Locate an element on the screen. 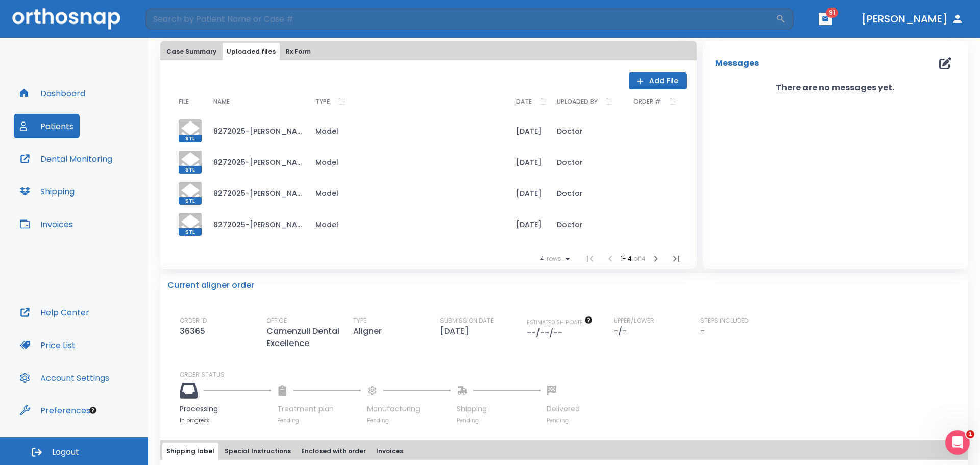 Image resolution: width=980 pixels, height=465 pixels. p: Aligner is located at coordinates (370, 331).